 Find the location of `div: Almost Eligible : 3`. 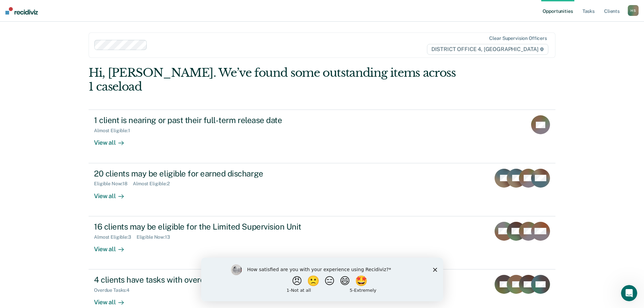

div: Almost Eligible : 3 is located at coordinates (115, 237).